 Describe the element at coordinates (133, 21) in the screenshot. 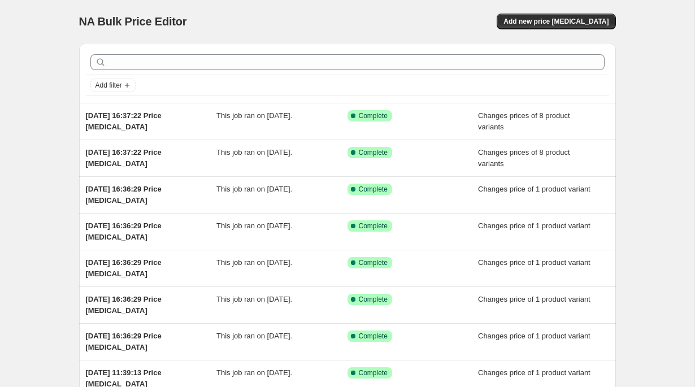

I see `span: NA Bulk Price Editor` at that location.